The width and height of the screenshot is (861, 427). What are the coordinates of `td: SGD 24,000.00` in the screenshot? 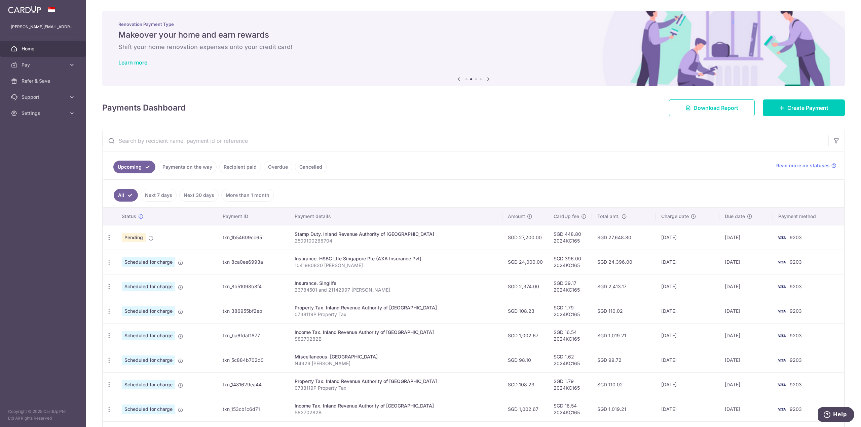 It's located at (525, 262).